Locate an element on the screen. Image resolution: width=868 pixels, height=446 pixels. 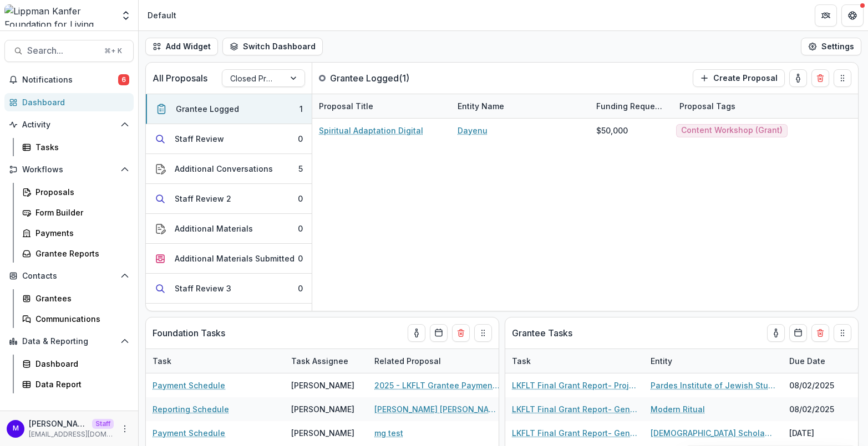
button: Staff Review 20 is located at coordinates (228, 199).